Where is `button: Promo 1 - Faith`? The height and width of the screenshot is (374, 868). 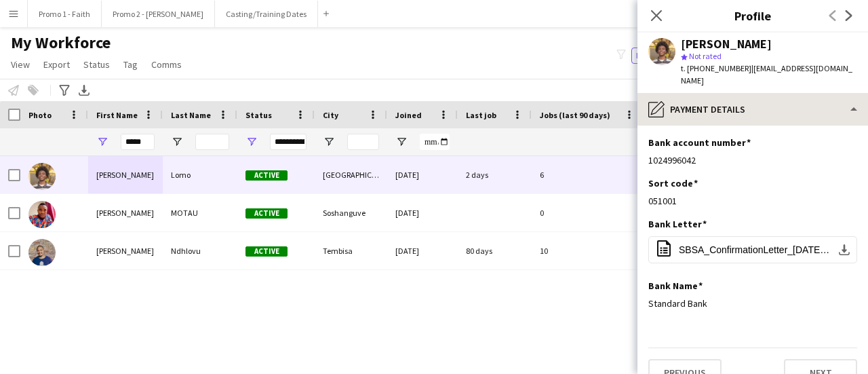
button: Promo 1 - Faith is located at coordinates (64, 13).